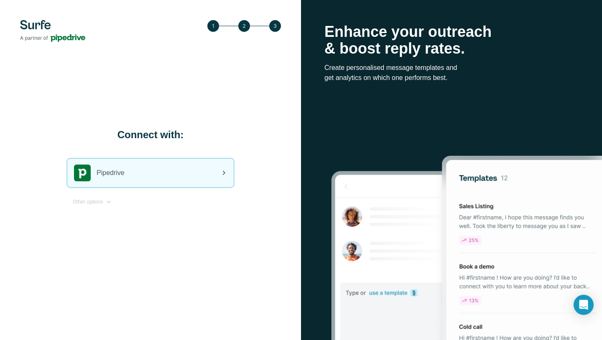 The image size is (602, 340). I want to click on div: Open Intercom Messenger, so click(584, 304).